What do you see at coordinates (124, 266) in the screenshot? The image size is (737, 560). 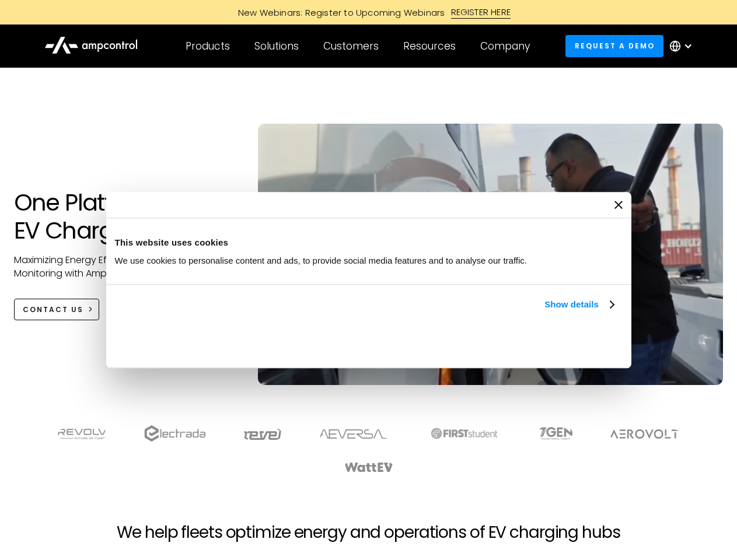 I see `p: Maximizing Energy Efficiency, Uptime, and 24/7 Monitoring with Ampcontrol Solutions` at bounding box center [124, 266].